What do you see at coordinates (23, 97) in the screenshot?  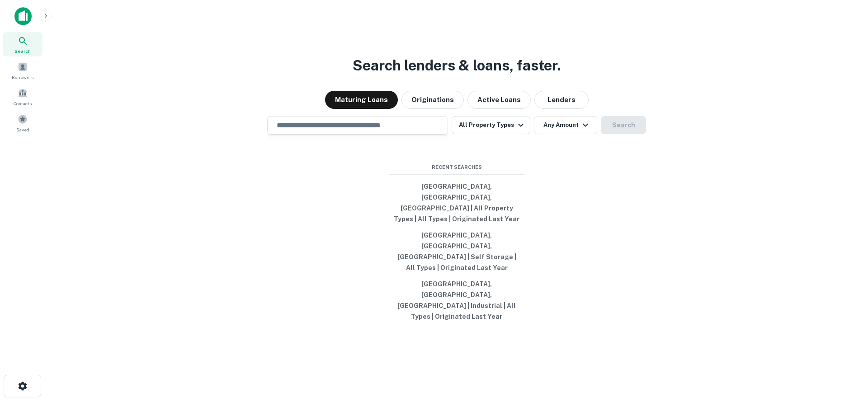 I see `a: Contacts` at bounding box center [23, 97].